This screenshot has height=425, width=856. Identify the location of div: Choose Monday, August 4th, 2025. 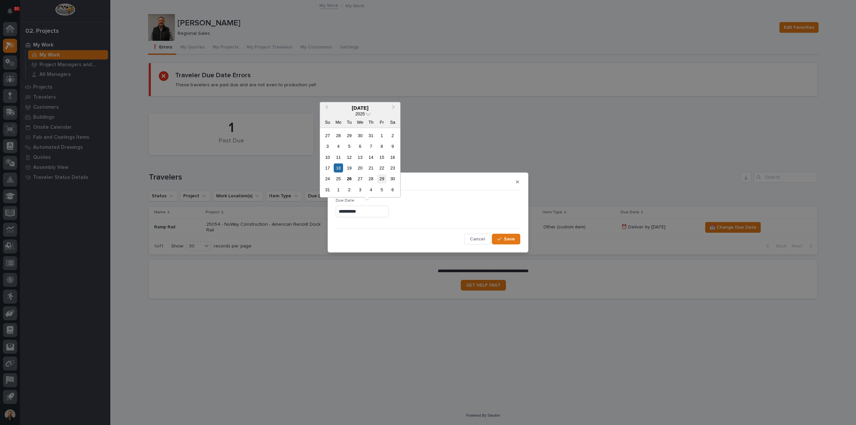
(338, 146).